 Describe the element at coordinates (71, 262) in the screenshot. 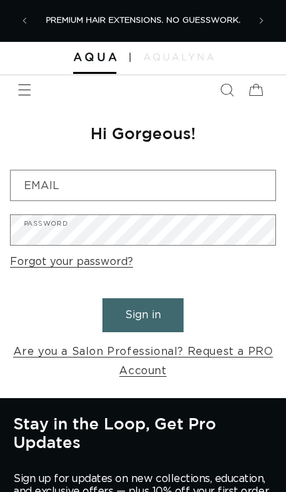

I see `a: Forgot your password?` at that location.